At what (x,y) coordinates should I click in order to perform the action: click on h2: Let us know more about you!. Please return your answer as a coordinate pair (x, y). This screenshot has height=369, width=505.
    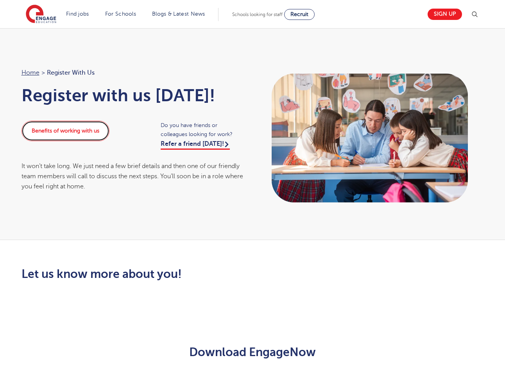
    Looking at the image, I should click on (174, 274).